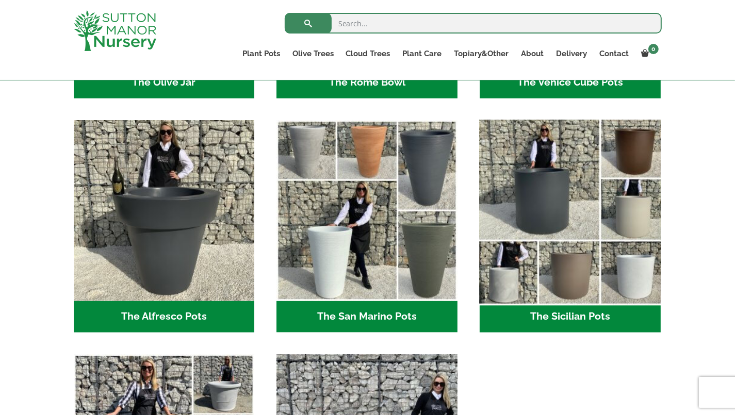  I want to click on img: The Alfresco Pots, so click(164, 211).